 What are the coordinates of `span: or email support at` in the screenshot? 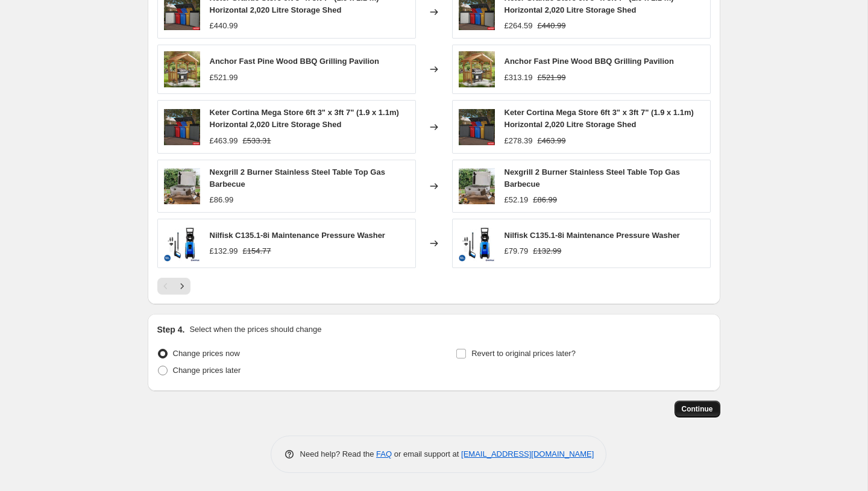 It's located at (426, 454).